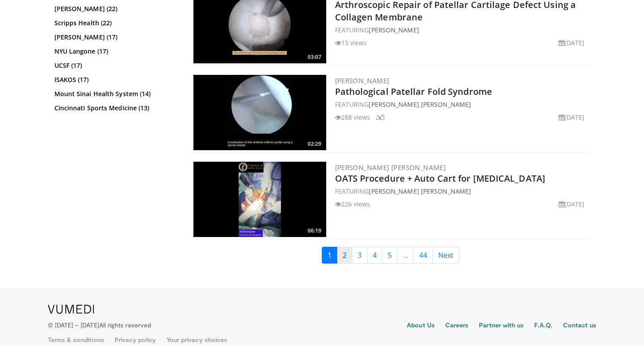  What do you see at coordinates (580, 326) in the screenshot?
I see `a: Contact us` at bounding box center [580, 326].